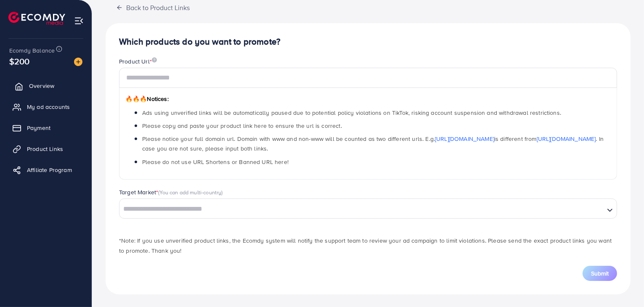 This screenshot has width=644, height=307. What do you see at coordinates (368, 42) in the screenshot?
I see `h4: Which products do you want to promote?` at bounding box center [368, 42].